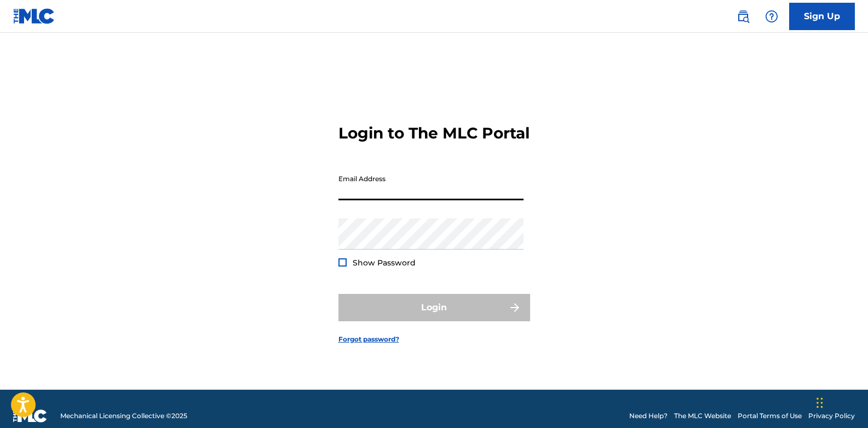 This screenshot has height=428, width=868. Describe the element at coordinates (434, 133) in the screenshot. I see `h3: Login to The MLC Portal` at that location.